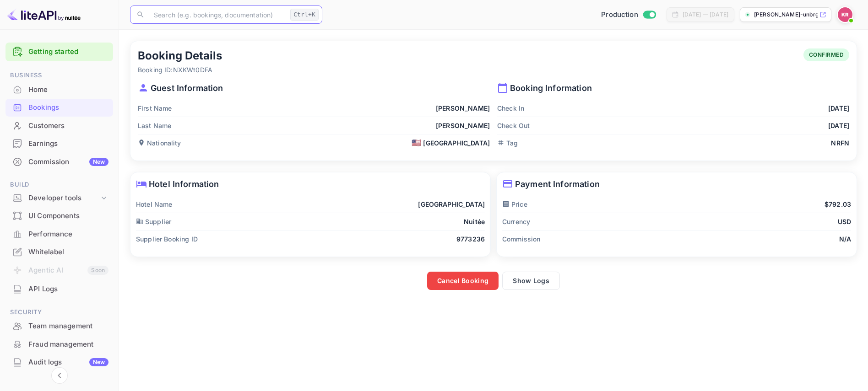 The width and height of the screenshot is (868, 391). What do you see at coordinates (59, 233) in the screenshot?
I see `a: Performance` at bounding box center [59, 233].